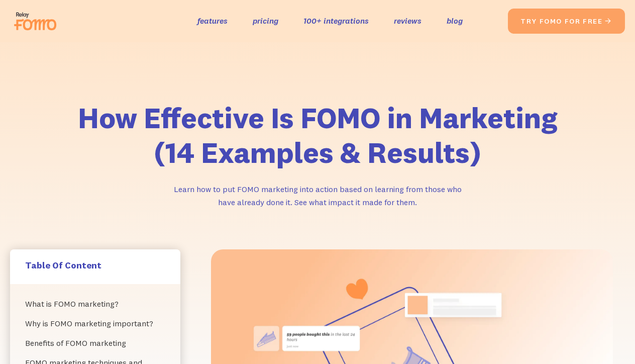  Describe the element at coordinates (95, 304) in the screenshot. I see `a: What is FOMO marketing?` at that location.